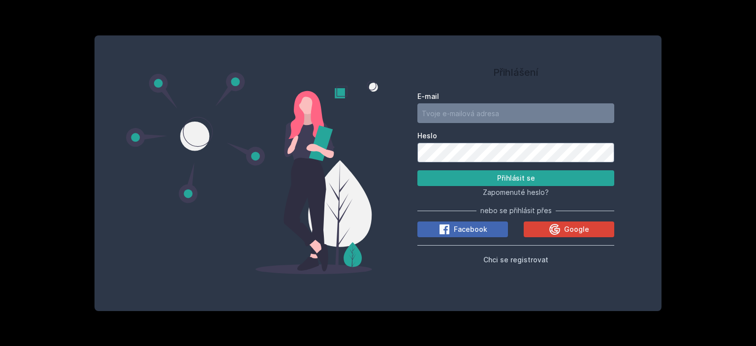 This screenshot has height=346, width=756. I want to click on span: nebo se přihlásit přes, so click(516, 211).